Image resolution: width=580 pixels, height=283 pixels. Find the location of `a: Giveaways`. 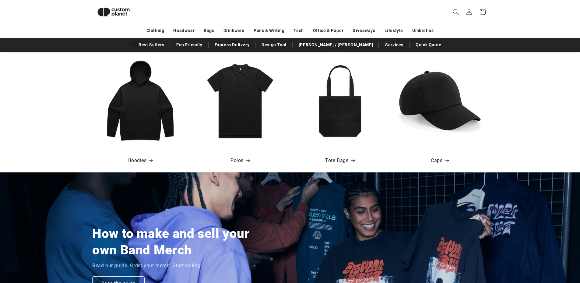

a: Giveaways is located at coordinates (364, 30).